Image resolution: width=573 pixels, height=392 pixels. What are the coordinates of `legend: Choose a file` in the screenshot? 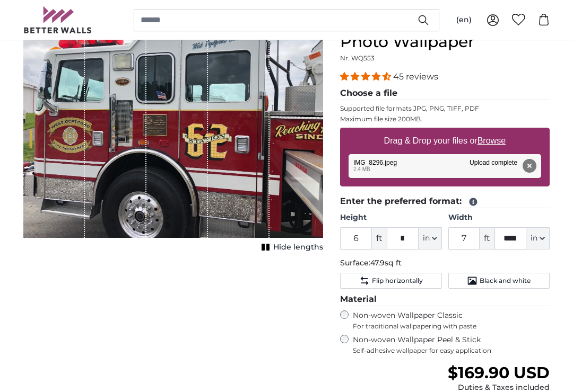 It's located at (444, 93).